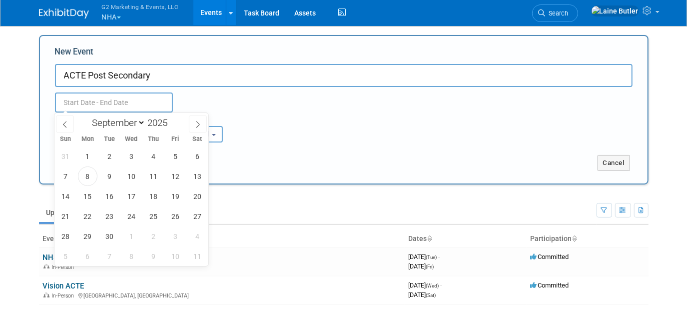 Image resolution: width=687 pixels, height=322 pixels. I want to click on span: Mon, so click(87, 139).